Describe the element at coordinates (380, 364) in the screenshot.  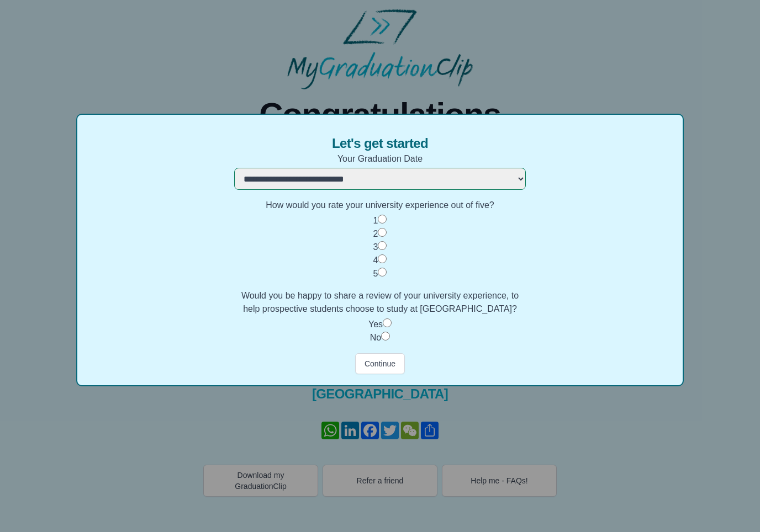
I see `button: Continue` at that location.